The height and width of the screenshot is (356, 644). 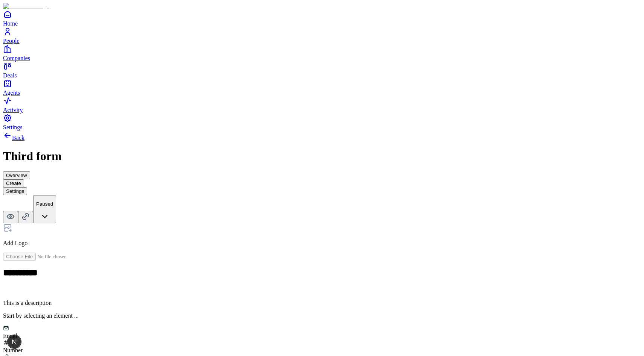 I want to click on a: Back, so click(x=14, y=138).